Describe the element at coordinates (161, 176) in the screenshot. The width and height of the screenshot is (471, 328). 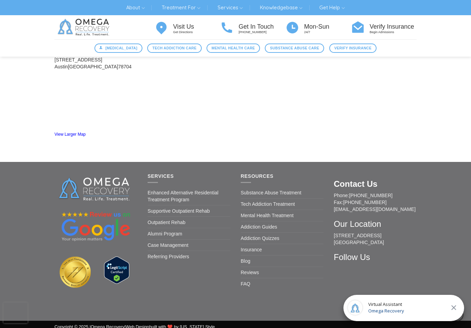
I see `span: Services` at that location.